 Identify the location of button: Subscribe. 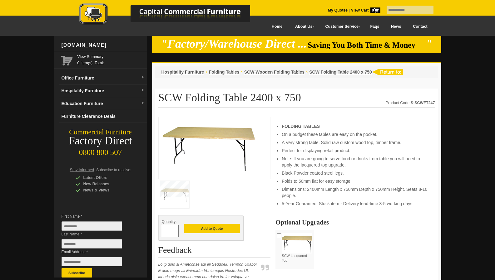
(77, 273).